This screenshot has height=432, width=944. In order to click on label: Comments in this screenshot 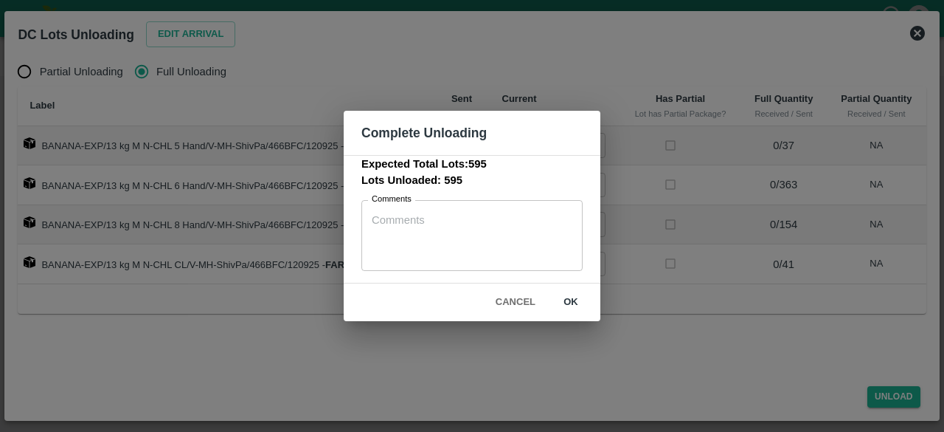, I will do `click(392, 199)`.